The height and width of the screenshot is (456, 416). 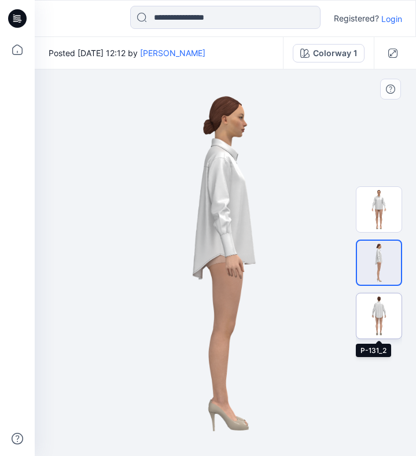 What do you see at coordinates (379, 316) in the screenshot?
I see `img: P-131_2` at bounding box center [379, 316].